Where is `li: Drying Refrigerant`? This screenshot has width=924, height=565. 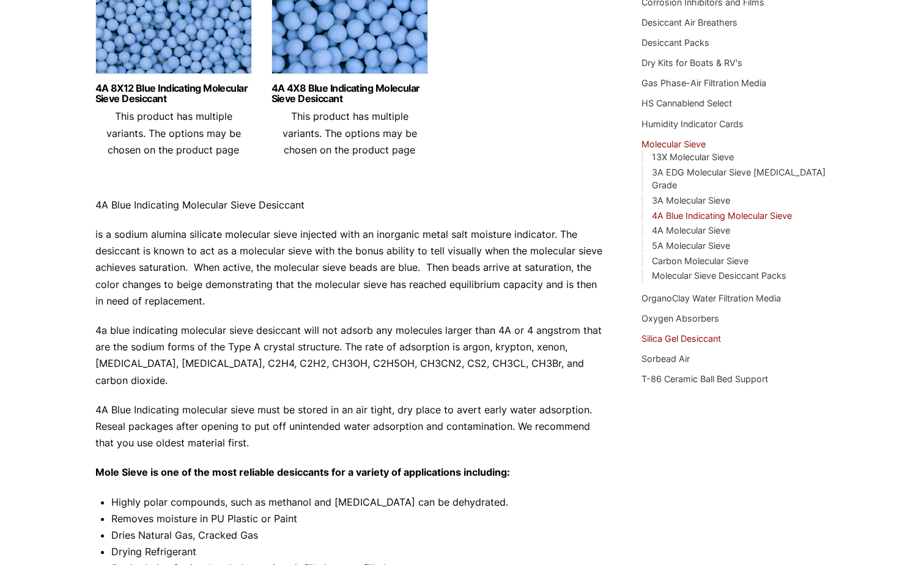 li: Drying Refrigerant is located at coordinates (358, 552).